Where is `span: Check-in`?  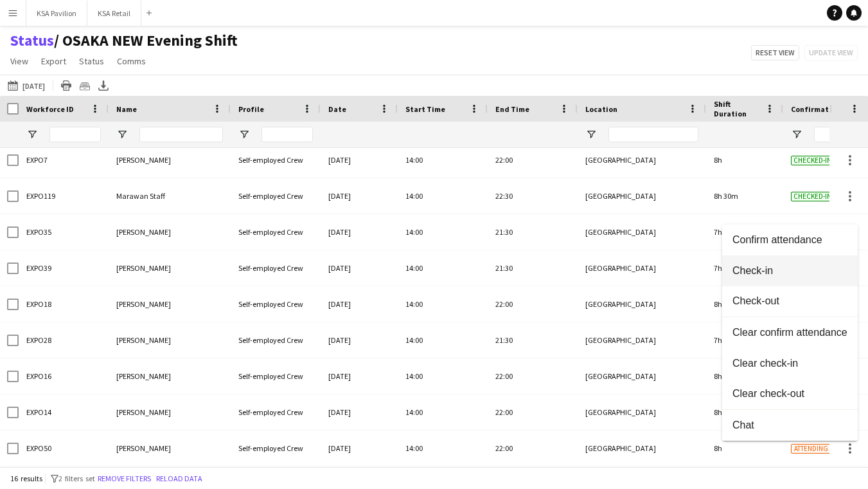
span: Check-in is located at coordinates (789, 270).